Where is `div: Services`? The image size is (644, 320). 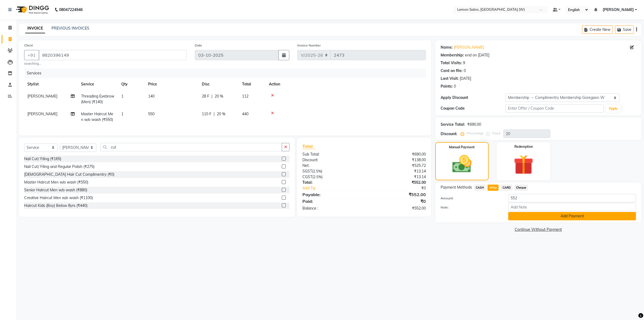 div: Services is located at coordinates (227, 73).